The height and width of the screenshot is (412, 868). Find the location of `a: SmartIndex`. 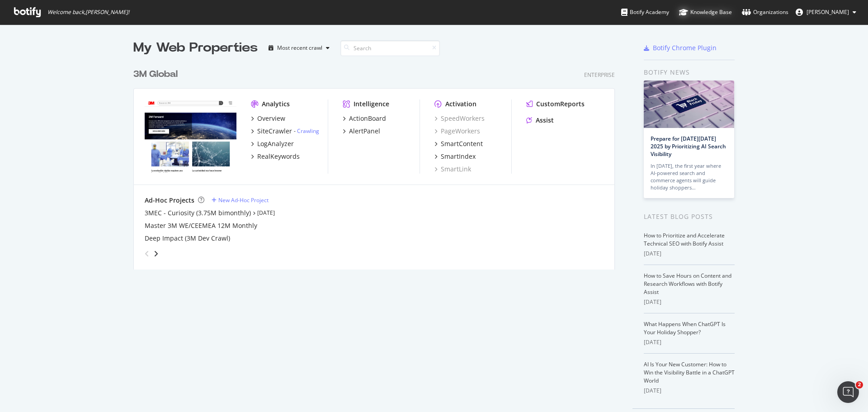

a: SmartIndex is located at coordinates (455, 157).